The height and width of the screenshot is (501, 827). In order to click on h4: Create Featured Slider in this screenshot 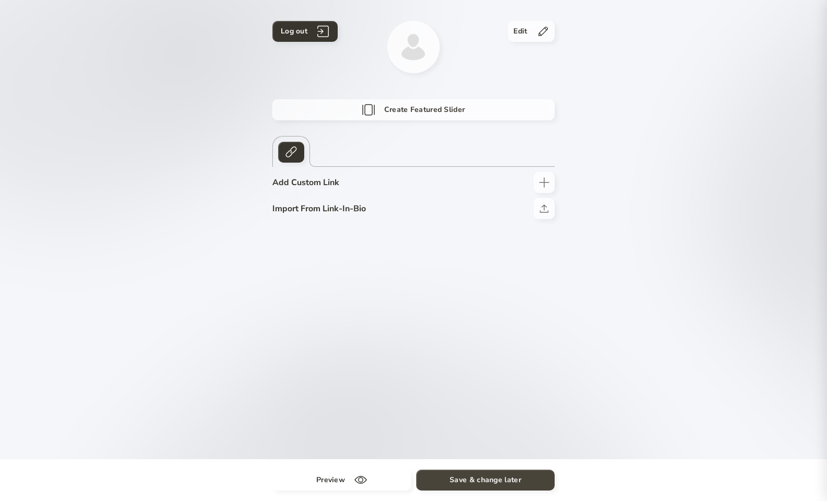, I will do `click(424, 110)`.